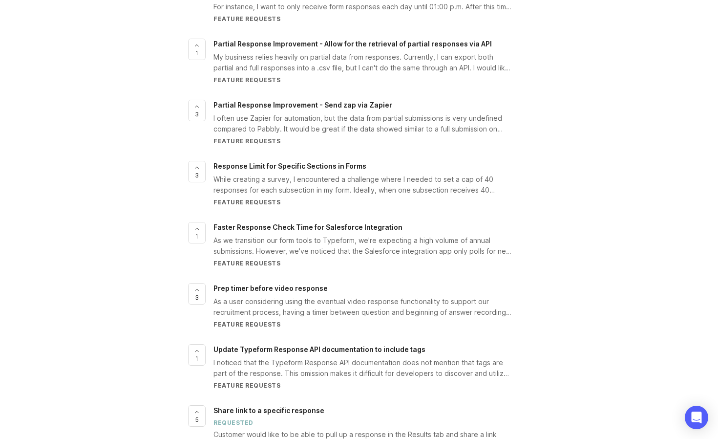 The image size is (718, 439). What do you see at coordinates (372, 305) in the screenshot?
I see `a: Prep timer before video responseAs a user considering using the eventual video response functiona...` at bounding box center [372, 305].